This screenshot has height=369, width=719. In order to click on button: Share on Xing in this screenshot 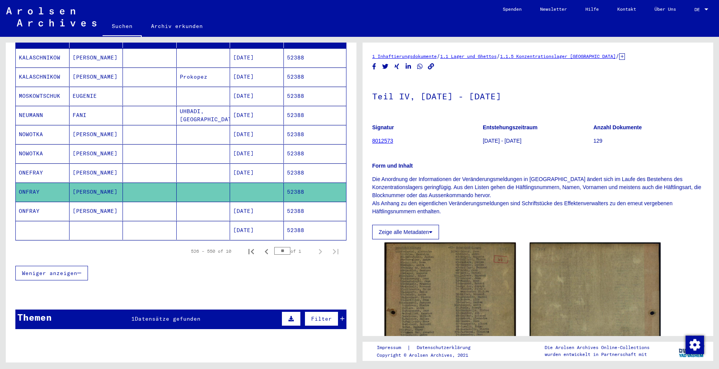, I will do `click(397, 66)`.